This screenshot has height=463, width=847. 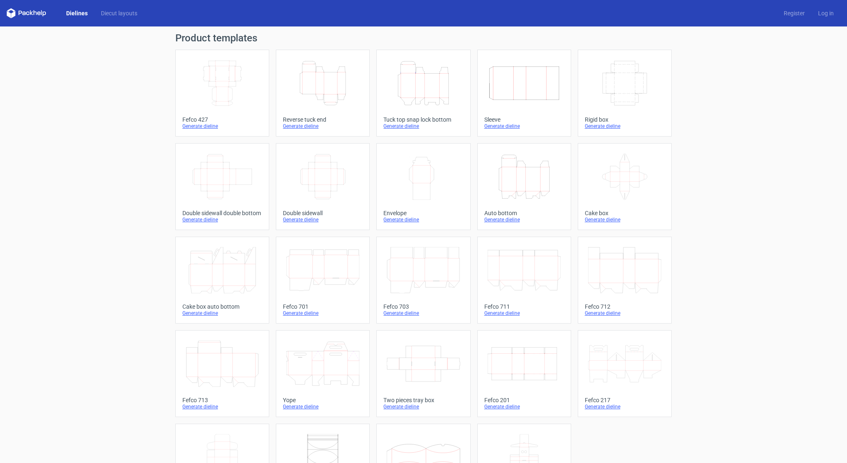 I want to click on a: YopeGenerate dieline, so click(x=323, y=373).